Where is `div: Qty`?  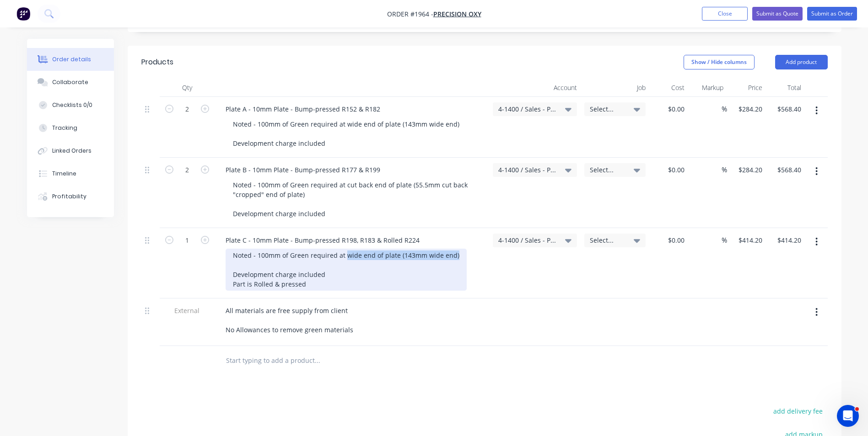 div: Qty is located at coordinates (187, 88).